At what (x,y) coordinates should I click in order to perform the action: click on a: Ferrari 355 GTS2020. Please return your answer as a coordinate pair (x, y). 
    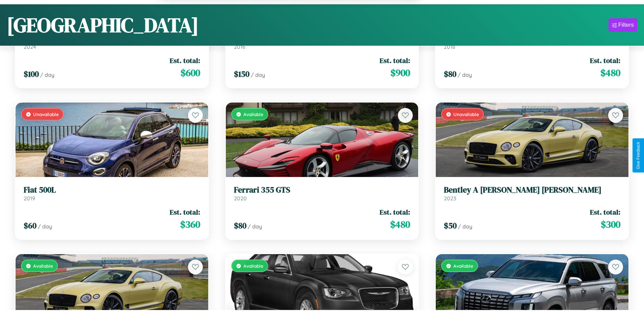
    Looking at the image, I should click on (322, 193).